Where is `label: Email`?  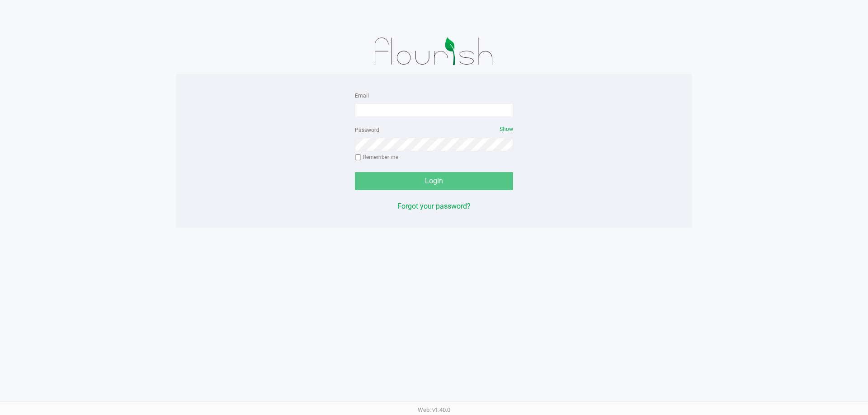
label: Email is located at coordinates (362, 96).